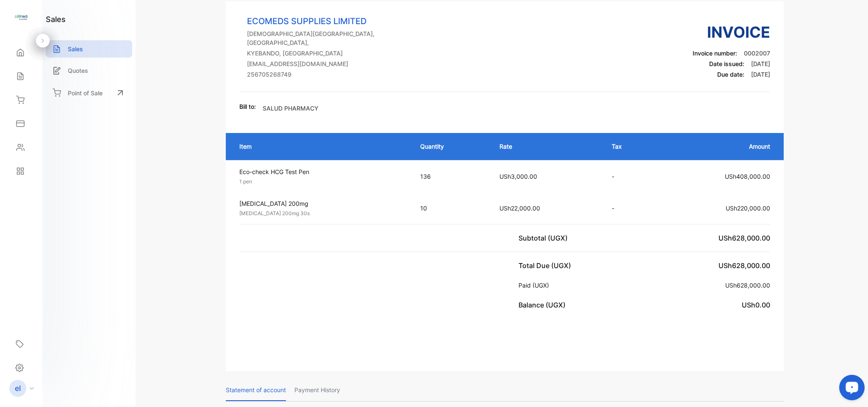 The height and width of the screenshot is (407, 868). What do you see at coordinates (629, 146) in the screenshot?
I see `p: Tax` at bounding box center [629, 146].